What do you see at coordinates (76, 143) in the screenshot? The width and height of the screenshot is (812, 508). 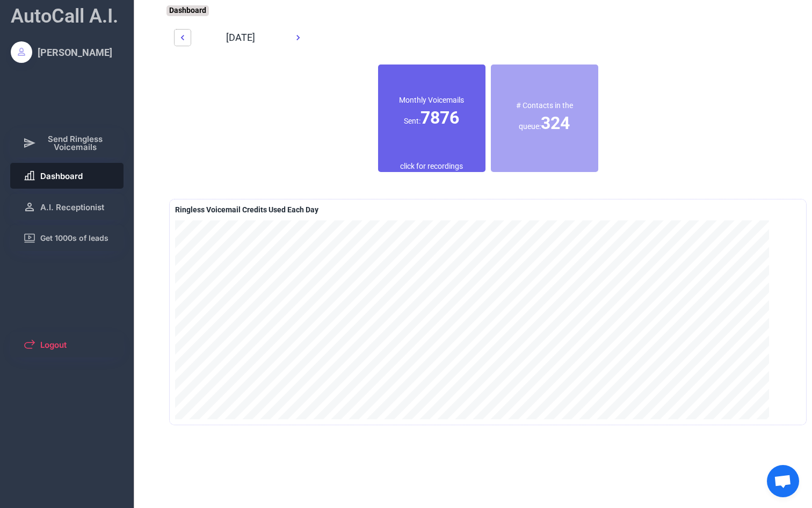 I see `span: Send Ringless Voicemails` at bounding box center [76, 143].